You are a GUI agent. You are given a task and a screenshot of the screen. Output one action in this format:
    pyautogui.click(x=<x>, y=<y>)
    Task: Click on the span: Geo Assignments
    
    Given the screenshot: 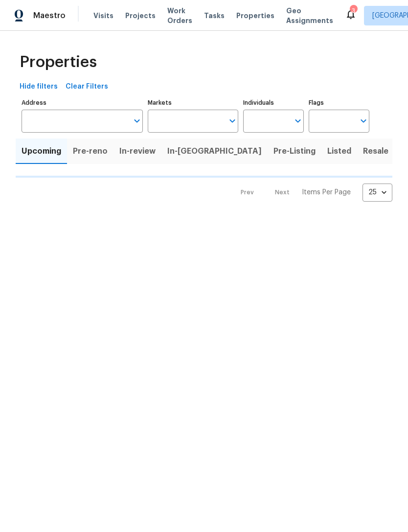 What is the action you would take?
    pyautogui.click(x=310, y=16)
    